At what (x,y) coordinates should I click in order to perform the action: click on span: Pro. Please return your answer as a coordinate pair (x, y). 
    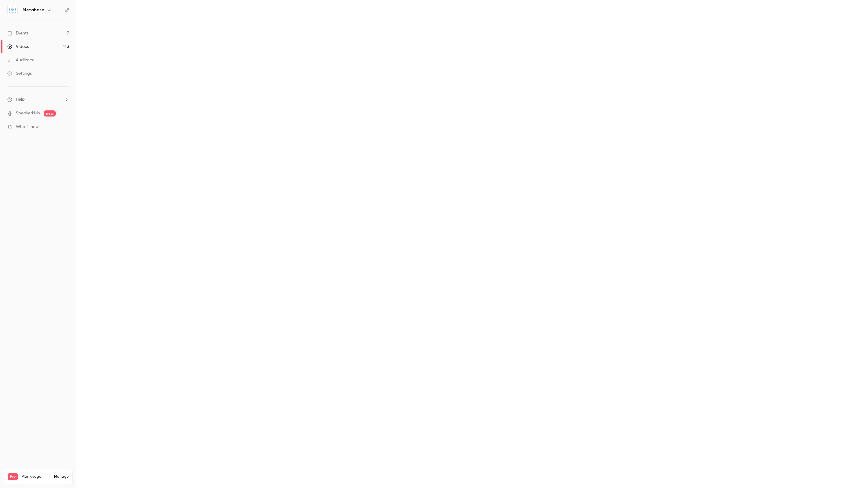
    Looking at the image, I should click on (13, 477).